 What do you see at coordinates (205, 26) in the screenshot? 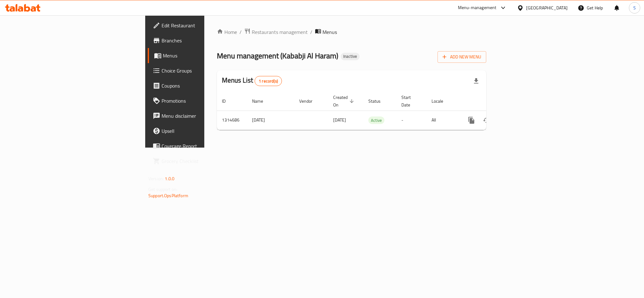
I see `span: Edit Restaurant` at bounding box center [205, 26].